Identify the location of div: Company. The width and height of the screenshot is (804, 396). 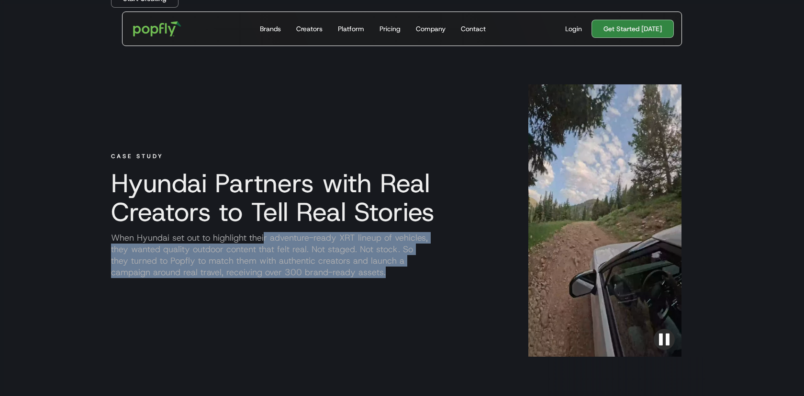
(431, 29).